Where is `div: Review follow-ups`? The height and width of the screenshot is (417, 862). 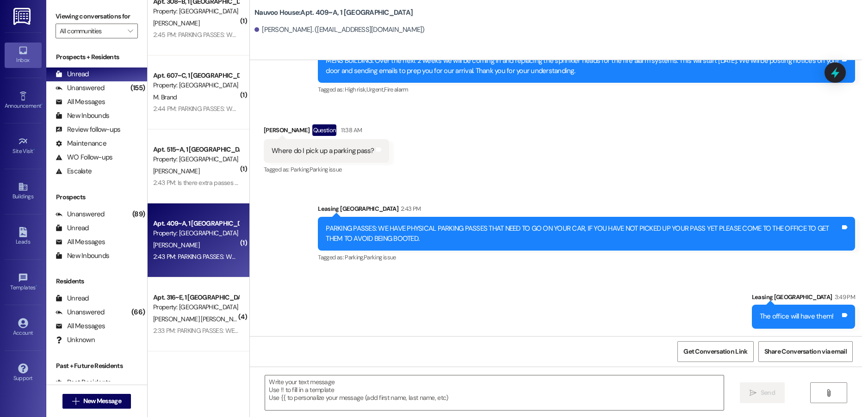
div: Review follow-ups is located at coordinates (88, 130).